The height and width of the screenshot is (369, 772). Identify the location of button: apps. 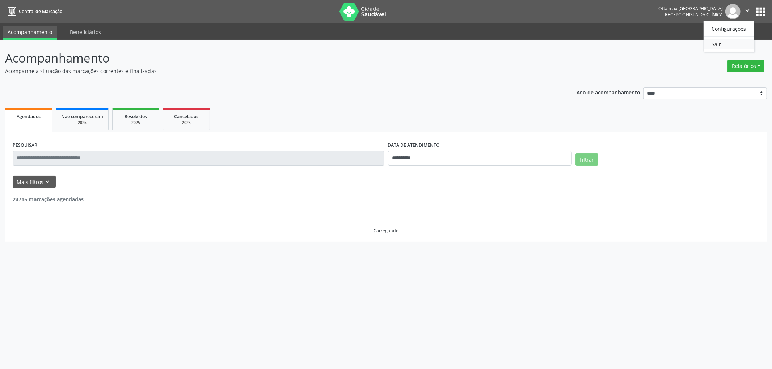
(760, 12).